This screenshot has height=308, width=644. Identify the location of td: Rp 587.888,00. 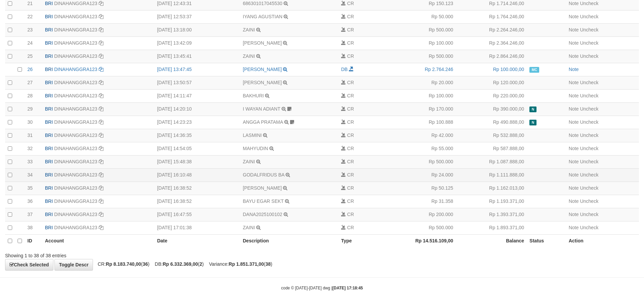
(491, 148).